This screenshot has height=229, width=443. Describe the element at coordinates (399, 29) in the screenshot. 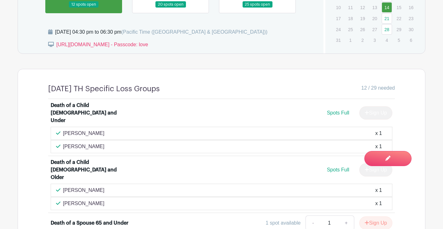

I see `p: 29` at that location.